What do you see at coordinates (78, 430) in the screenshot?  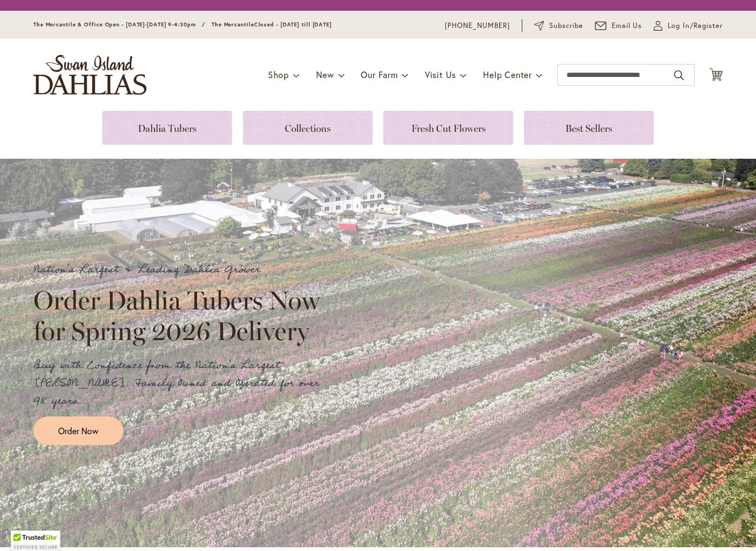 I see `span: Order Now` at bounding box center [78, 430].